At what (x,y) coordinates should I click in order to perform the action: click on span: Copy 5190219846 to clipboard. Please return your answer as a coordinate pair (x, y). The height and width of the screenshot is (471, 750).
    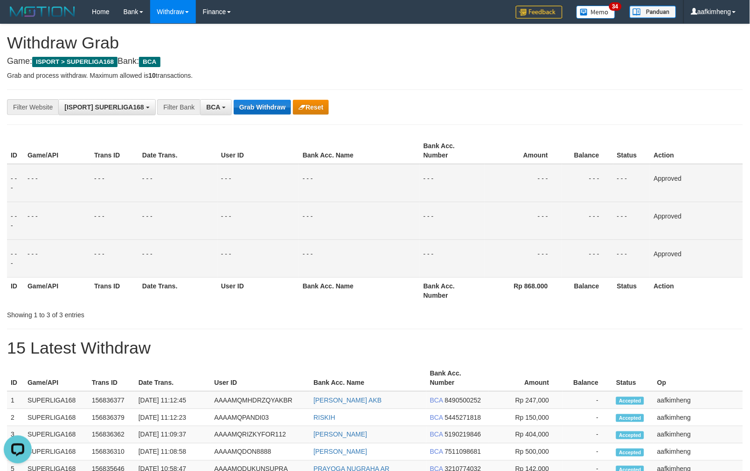
    Looking at the image, I should click on (463, 435).